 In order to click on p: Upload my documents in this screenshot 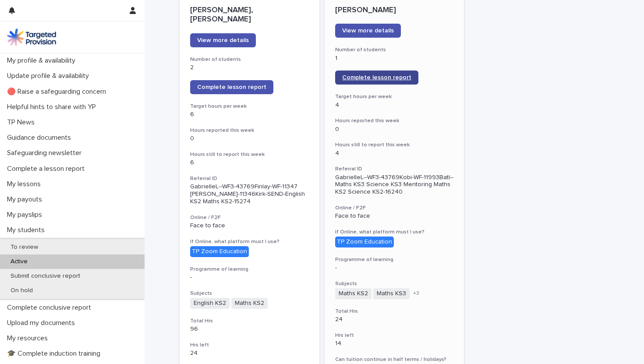, I will do `click(42, 323)`.